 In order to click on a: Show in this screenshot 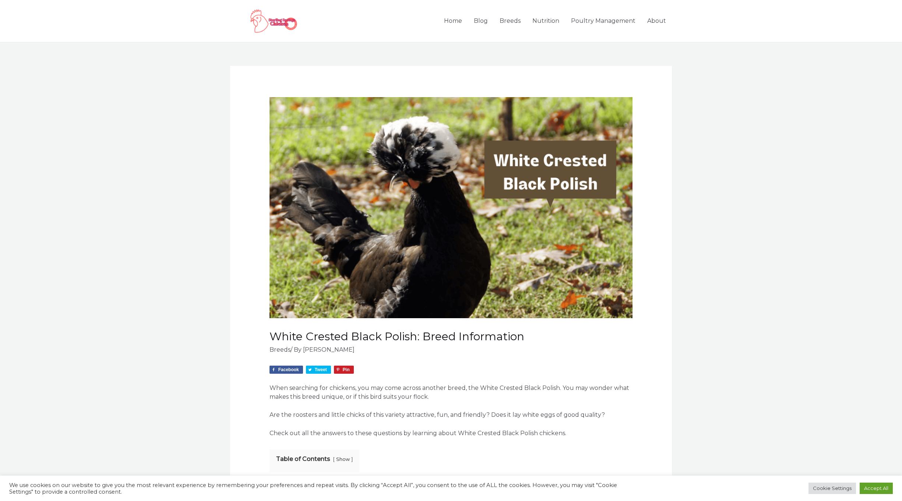, I will do `click(343, 460)`.